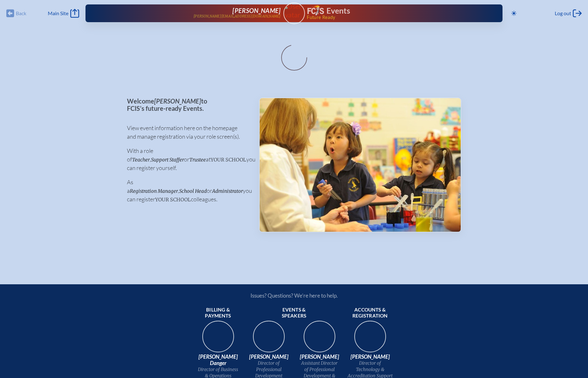 Image resolution: width=588 pixels, height=378 pixels. I want to click on img: 9c64f3fb-7776-47f4-83d7-46a341952595, so click(218, 339).